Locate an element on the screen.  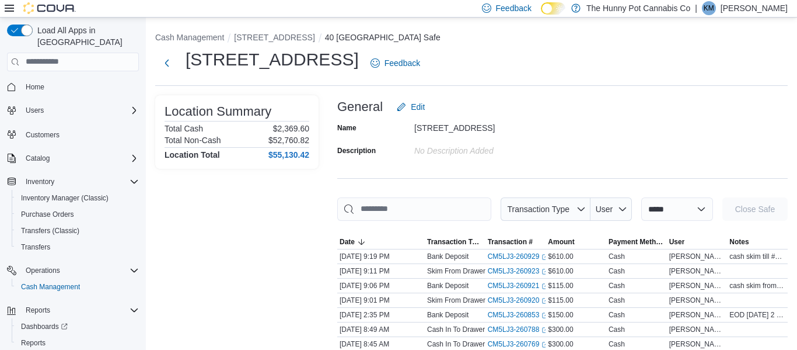
input: This is a search bar. As you type, the results lower in the page will automatically filter. is located at coordinates (414, 209).